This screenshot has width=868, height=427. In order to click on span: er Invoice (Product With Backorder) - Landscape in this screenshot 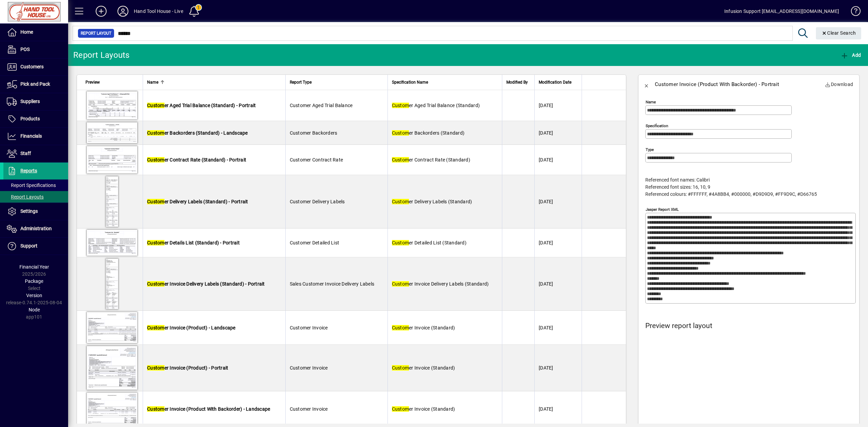, I will do `click(209, 410)`.